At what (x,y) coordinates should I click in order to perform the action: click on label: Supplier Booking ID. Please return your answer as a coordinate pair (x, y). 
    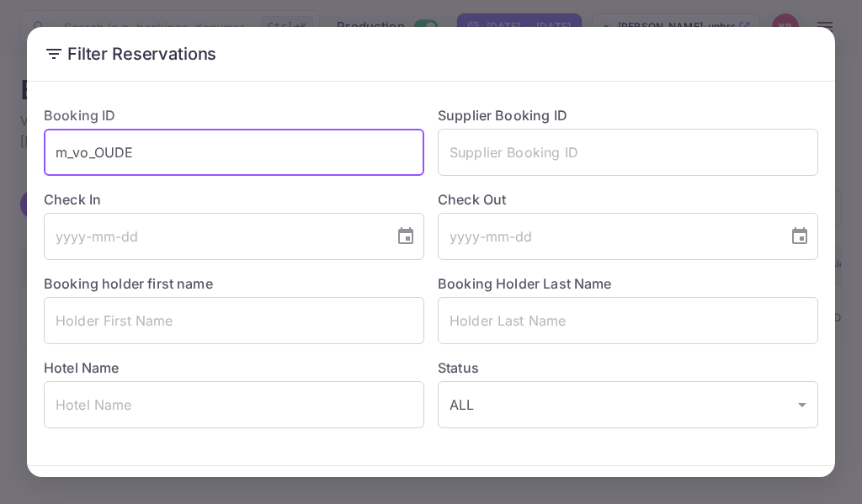
    Looking at the image, I should click on (502, 115).